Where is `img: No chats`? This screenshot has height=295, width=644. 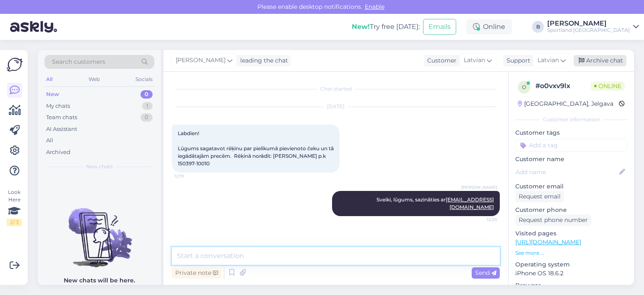 img: No chats is located at coordinates (99, 231).